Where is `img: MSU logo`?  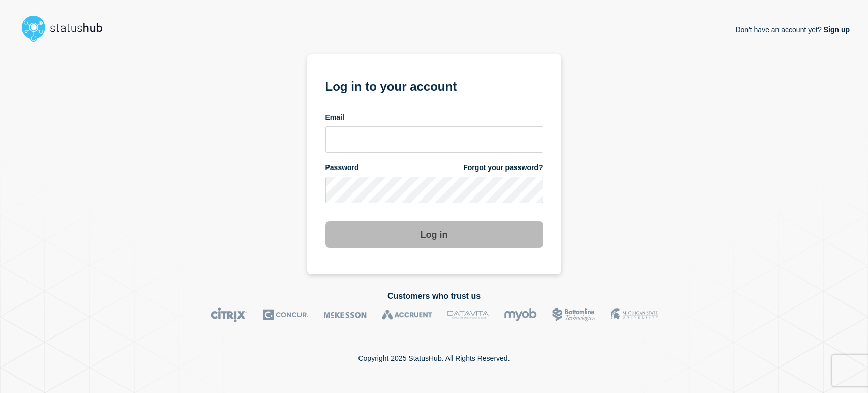
img: MSU logo is located at coordinates (634, 315).